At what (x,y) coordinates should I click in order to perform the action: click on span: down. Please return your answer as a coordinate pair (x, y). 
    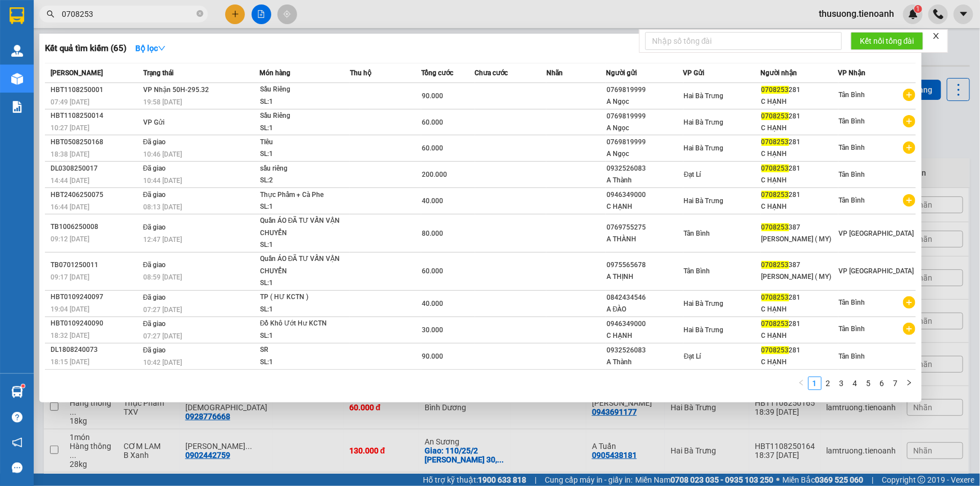
    Looking at the image, I should click on (162, 48).